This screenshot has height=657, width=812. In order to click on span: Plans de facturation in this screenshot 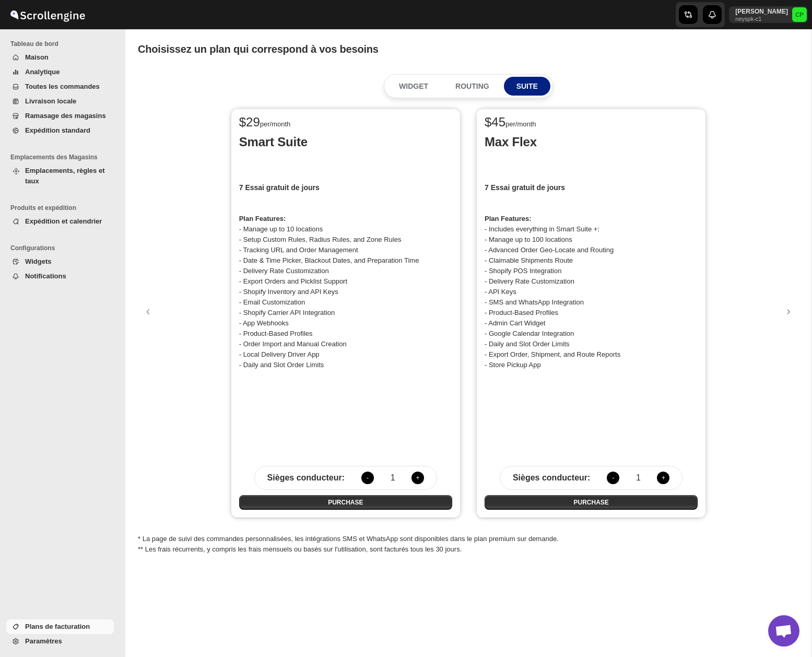, I will do `click(58, 626)`.